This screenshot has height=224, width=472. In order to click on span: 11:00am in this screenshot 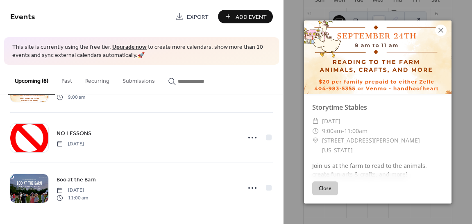, I will do `click(356, 131)`.